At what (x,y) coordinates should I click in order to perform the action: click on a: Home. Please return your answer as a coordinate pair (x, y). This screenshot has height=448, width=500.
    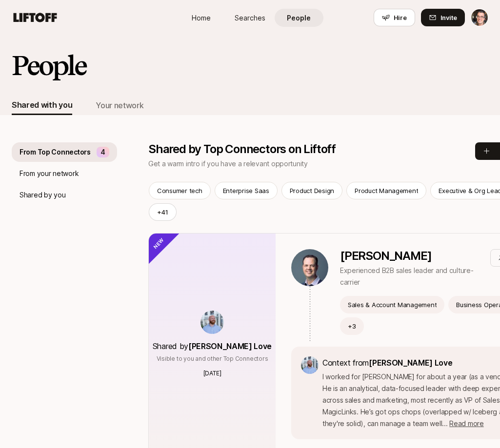
    Looking at the image, I should click on (202, 18).